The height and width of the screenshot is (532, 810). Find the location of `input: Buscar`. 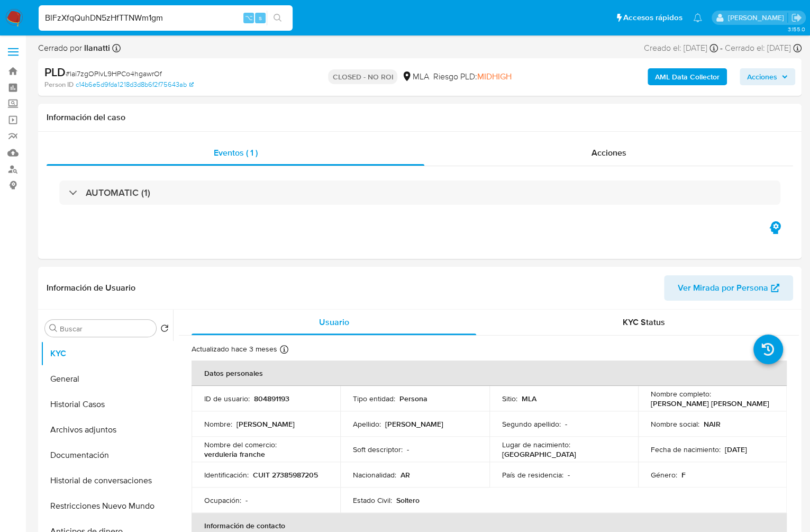

input: Buscar is located at coordinates (106, 328).